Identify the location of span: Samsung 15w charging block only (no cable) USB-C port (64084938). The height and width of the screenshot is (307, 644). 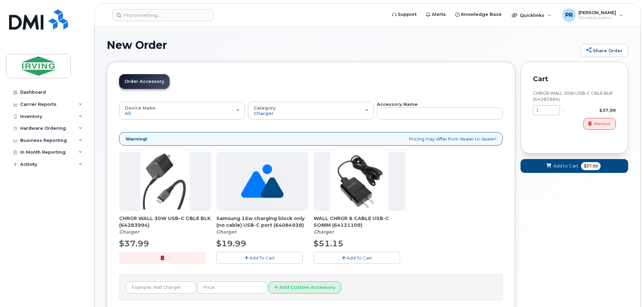
(262, 222).